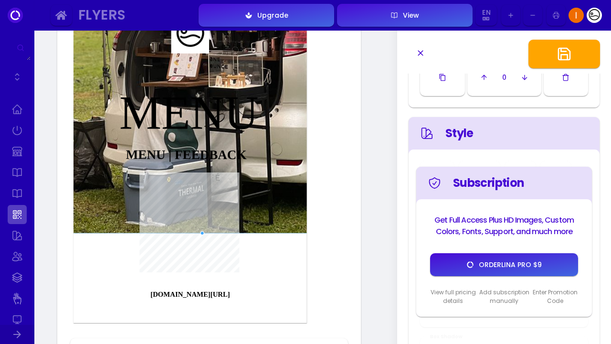 Image resolution: width=611 pixels, height=344 pixels. Describe the element at coordinates (188, 113) in the screenshot. I see `div: MENU` at that location.